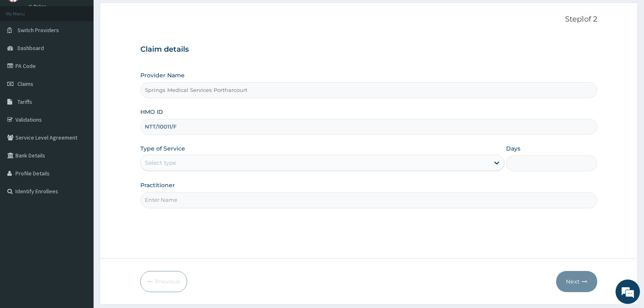 The image size is (644, 308). What do you see at coordinates (577, 281) in the screenshot?
I see `button: Next` at bounding box center [577, 281].